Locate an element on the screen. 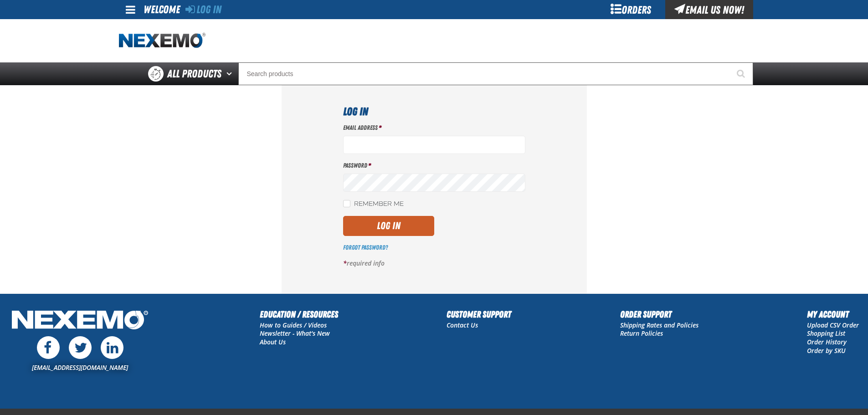 The image size is (868, 415). a: About Us is located at coordinates (272, 342).